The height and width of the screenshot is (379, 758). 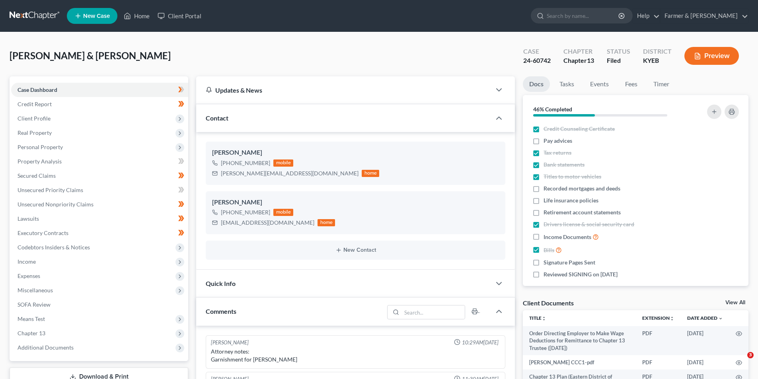 What do you see at coordinates (549, 303) in the screenshot?
I see `div: Client Documents` at bounding box center [549, 303].